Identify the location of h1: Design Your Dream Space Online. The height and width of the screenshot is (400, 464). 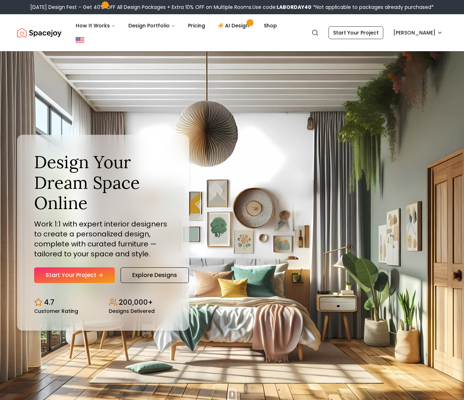
(103, 183).